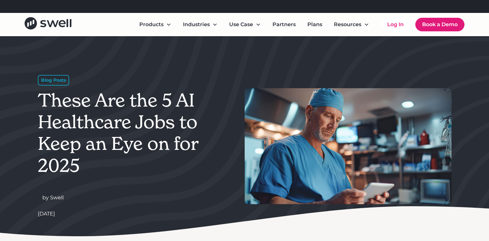  I want to click on a: Plans, so click(315, 25).